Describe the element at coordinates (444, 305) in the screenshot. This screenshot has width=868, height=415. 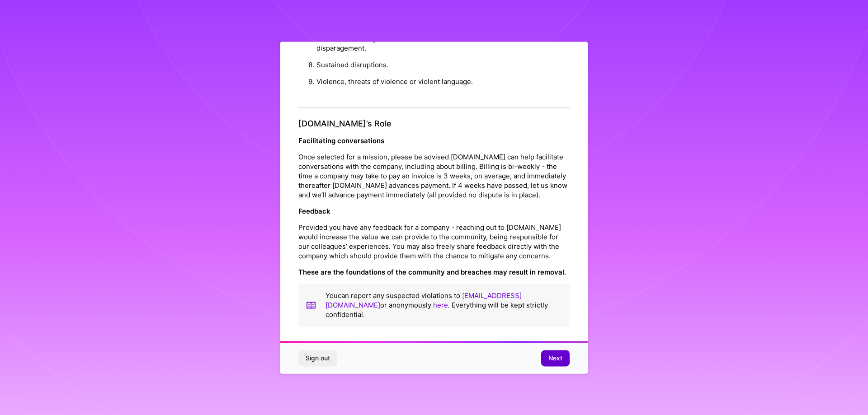
I see `p: You can report any suspected violations to or anonymously . Everything will be kept strictly conf...` at that location.